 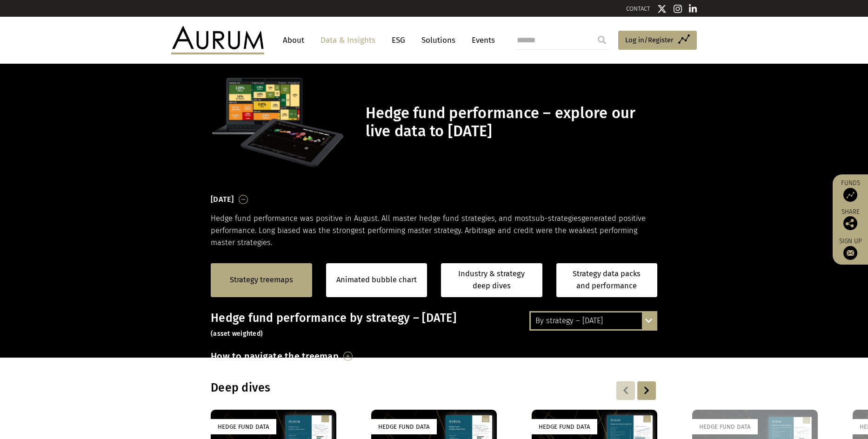 What do you see at coordinates (850, 190) in the screenshot?
I see `a: Funds` at bounding box center [850, 190].